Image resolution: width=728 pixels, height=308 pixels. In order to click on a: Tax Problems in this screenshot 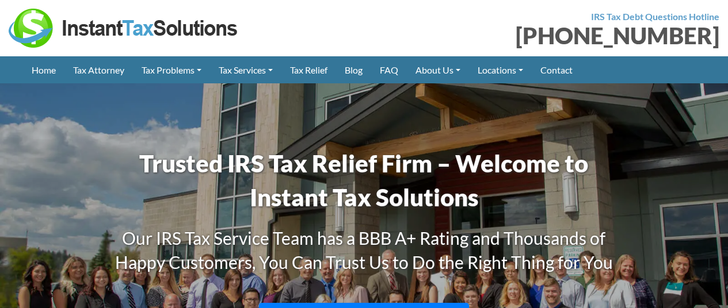, I will do `click(171, 70)`.